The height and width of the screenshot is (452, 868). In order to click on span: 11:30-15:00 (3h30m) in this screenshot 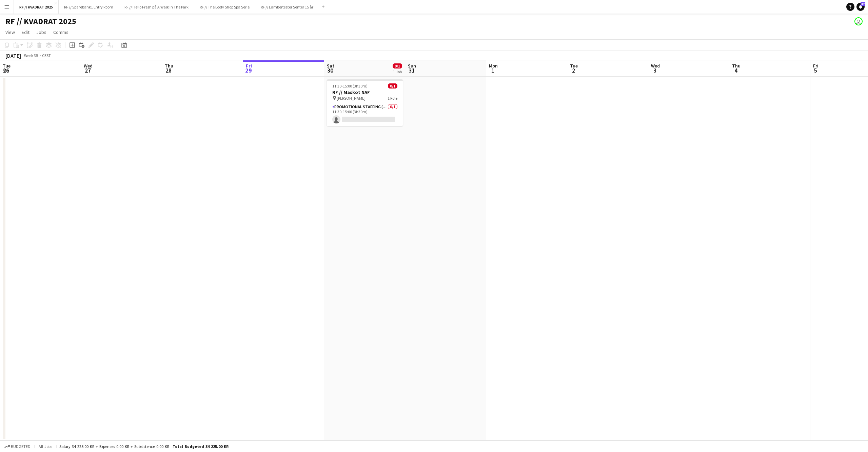, I will do `click(350, 86)`.